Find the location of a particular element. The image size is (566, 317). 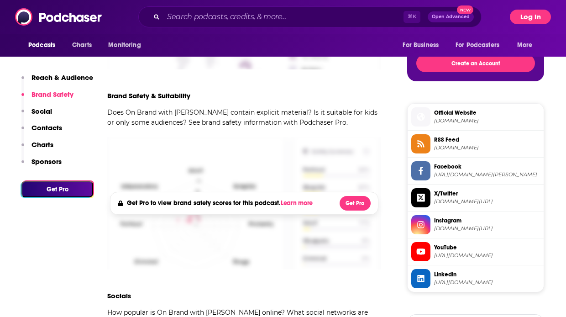

span: Podcasts is located at coordinates (42, 45).